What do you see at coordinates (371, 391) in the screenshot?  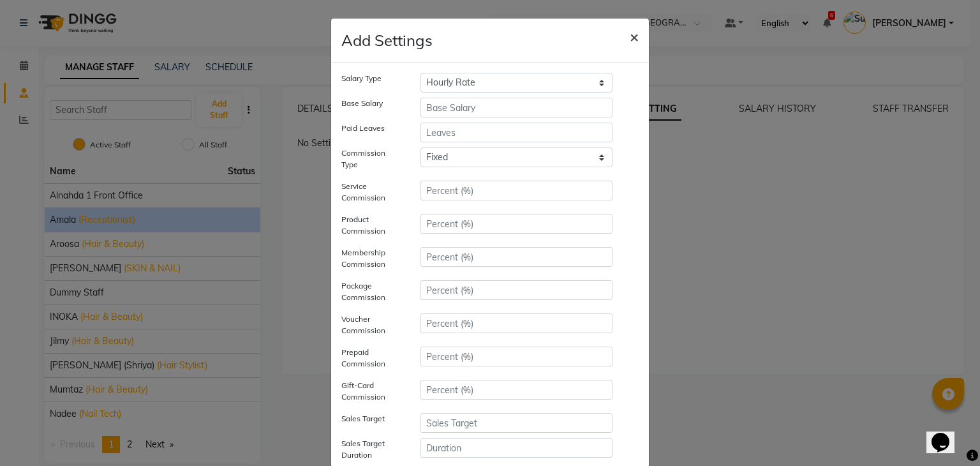 I see `label: Gift-Card Commission` at bounding box center [371, 391].